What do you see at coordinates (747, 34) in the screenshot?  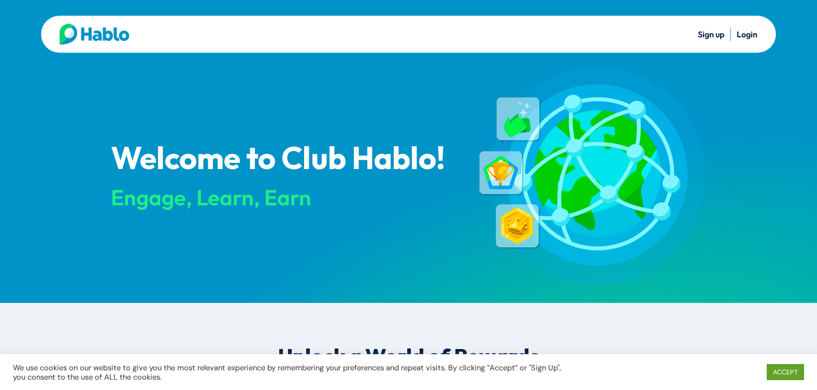 I see `a: Login` at bounding box center [747, 34].